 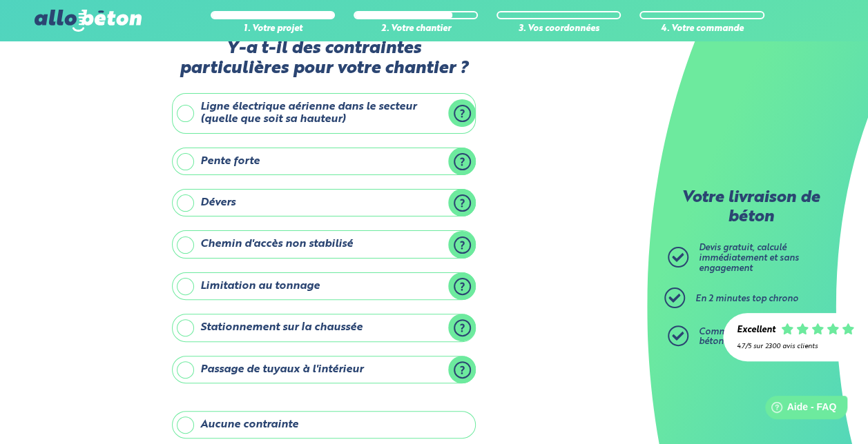 I want to click on span: Aide - FAQ, so click(x=66, y=17).